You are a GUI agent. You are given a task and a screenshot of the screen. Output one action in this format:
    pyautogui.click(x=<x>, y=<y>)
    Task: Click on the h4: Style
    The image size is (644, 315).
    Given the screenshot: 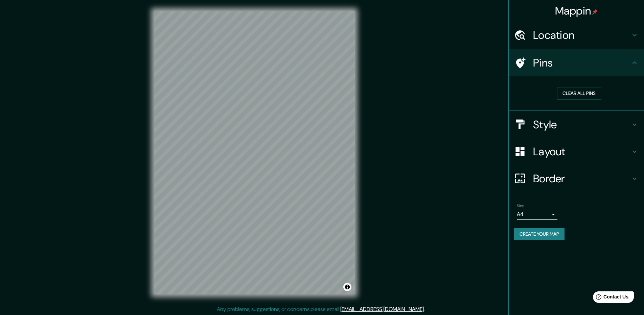 What is the action you would take?
    pyautogui.click(x=582, y=124)
    